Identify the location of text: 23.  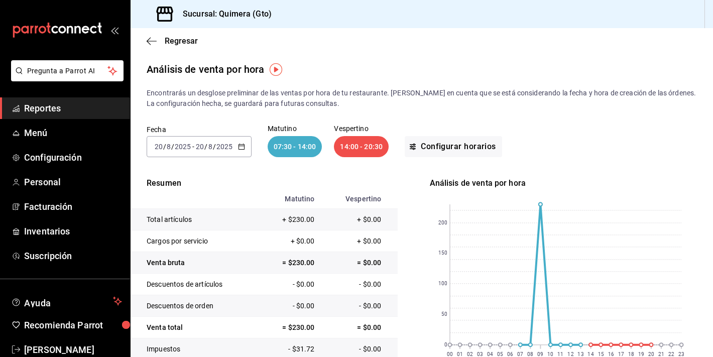
(681, 354).